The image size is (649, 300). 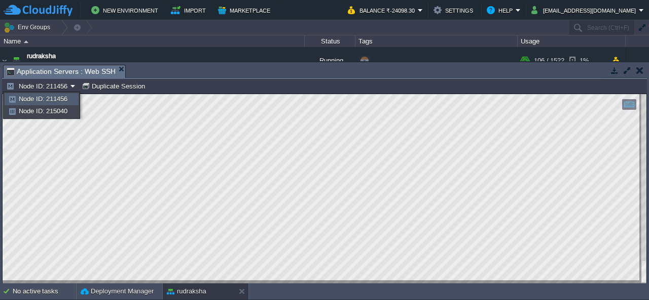 I want to click on button: Import, so click(x=190, y=10).